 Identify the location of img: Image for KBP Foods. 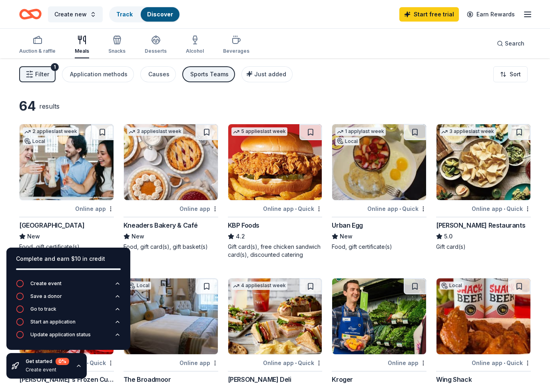
(275, 162).